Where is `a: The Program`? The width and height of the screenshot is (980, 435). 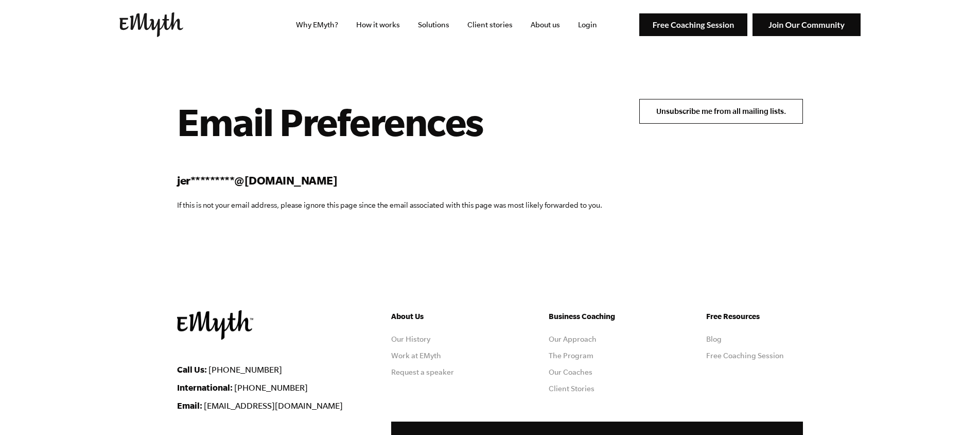 a: The Program is located at coordinates (571, 356).